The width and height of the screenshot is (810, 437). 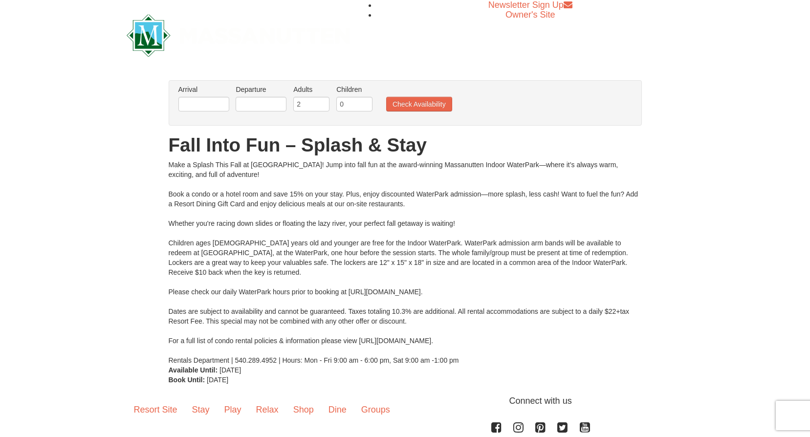 What do you see at coordinates (261, 89) in the screenshot?
I see `label: Departure` at bounding box center [261, 89].